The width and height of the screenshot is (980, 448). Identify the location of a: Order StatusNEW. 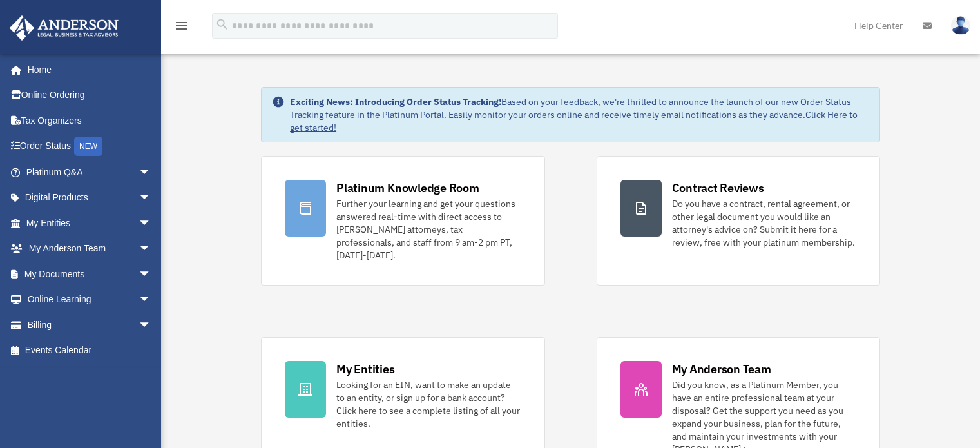
(89, 147).